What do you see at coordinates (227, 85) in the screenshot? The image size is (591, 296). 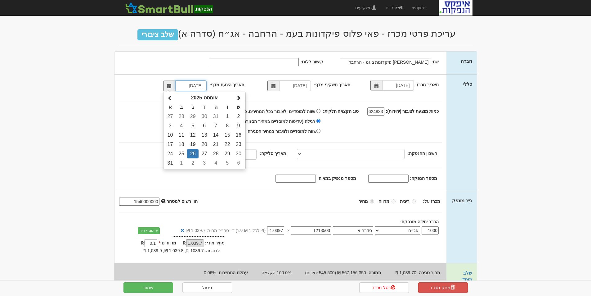 I see `label: תאריך הצעת מדף:` at bounding box center [227, 85].